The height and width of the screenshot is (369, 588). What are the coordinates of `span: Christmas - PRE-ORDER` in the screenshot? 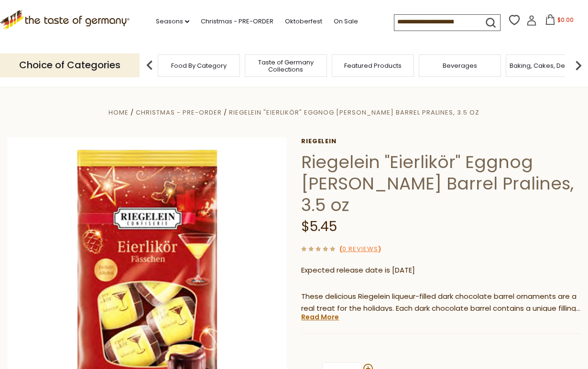 It's located at (179, 112).